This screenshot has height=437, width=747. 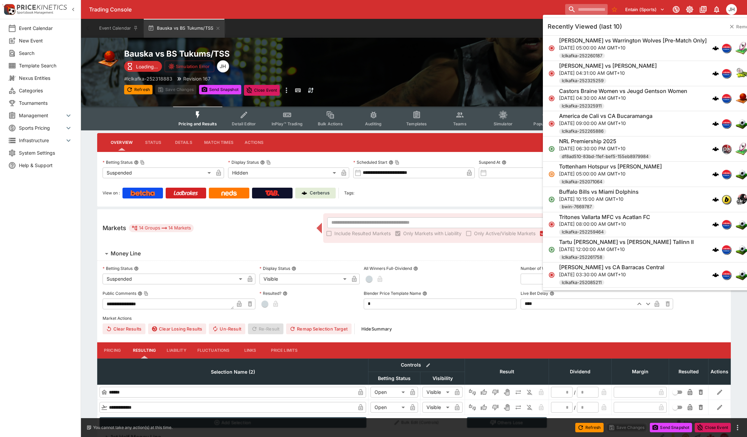 I want to click on button: Send Snapshot, so click(x=671, y=428).